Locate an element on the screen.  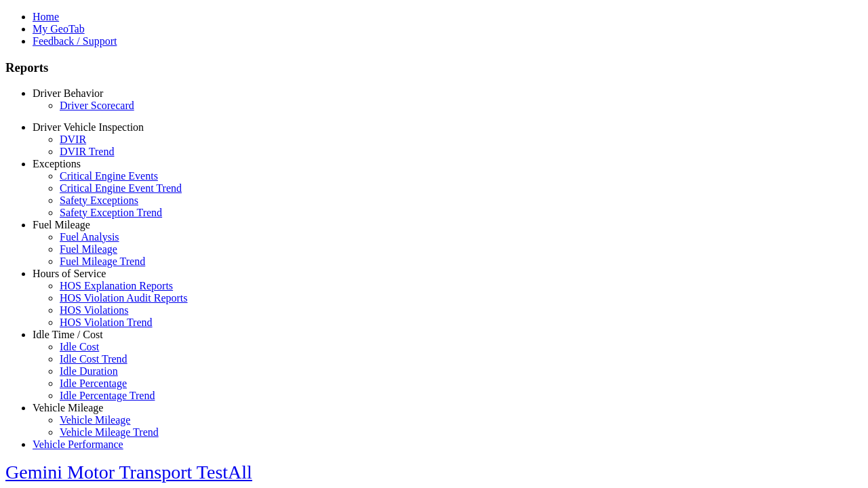
a: Hours of Service is located at coordinates (69, 273).